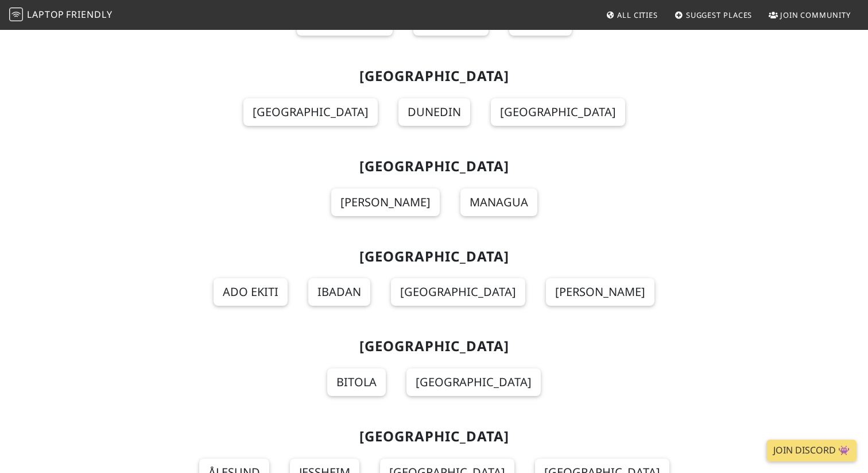  Describe the element at coordinates (434, 112) in the screenshot. I see `a: Dunedin` at that location.